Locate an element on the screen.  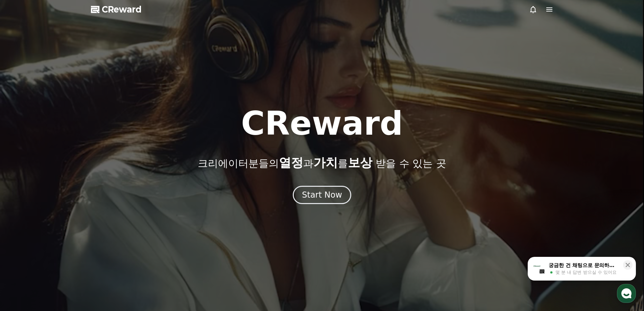
span: CReward is located at coordinates (122, 9).